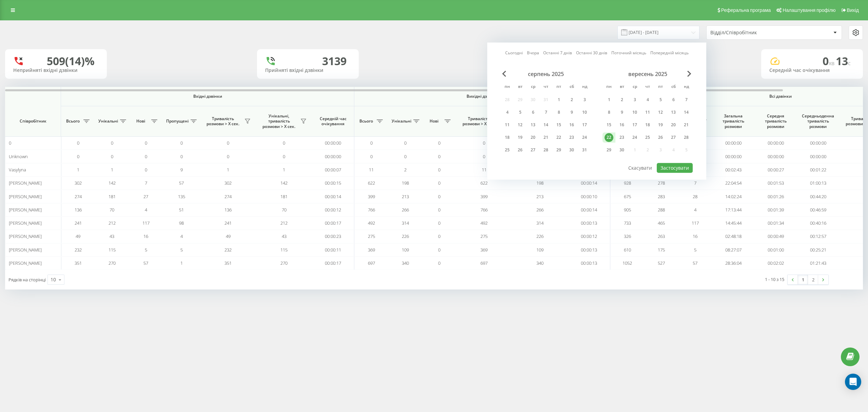 The width and height of the screenshot is (868, 412). Describe the element at coordinates (622, 125) in the screenshot. I see `div: 16` at that location.